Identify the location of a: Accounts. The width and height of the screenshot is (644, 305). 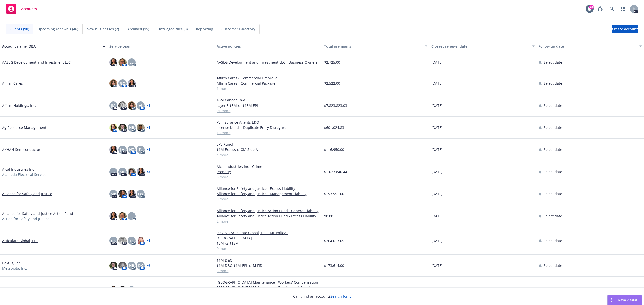
(22, 9).